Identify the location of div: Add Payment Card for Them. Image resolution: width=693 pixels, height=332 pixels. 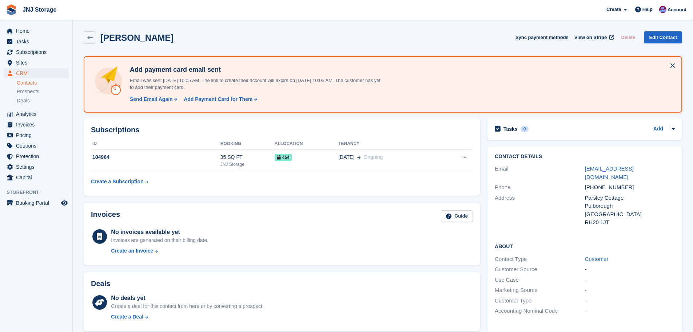
(218, 99).